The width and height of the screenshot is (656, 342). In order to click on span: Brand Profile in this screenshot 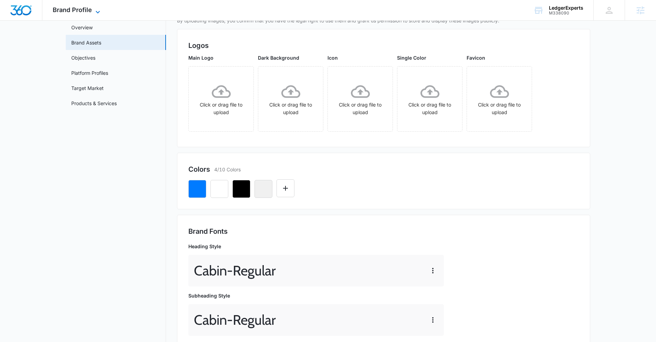, I will do `click(72, 10)`.